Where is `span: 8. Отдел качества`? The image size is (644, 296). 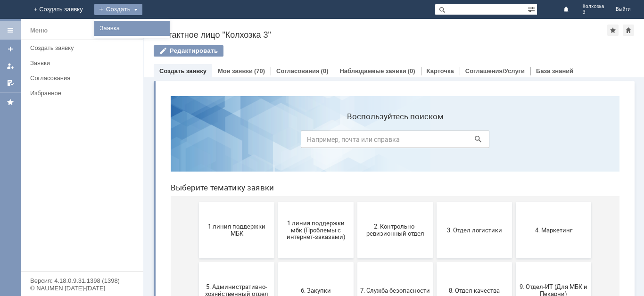
span: 8. Отдел качества is located at coordinates (311, 201).